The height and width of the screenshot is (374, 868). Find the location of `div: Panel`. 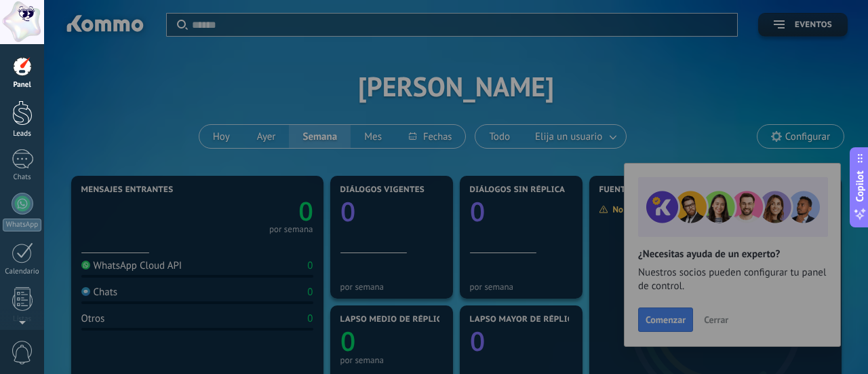

div: Panel is located at coordinates (23, 85).